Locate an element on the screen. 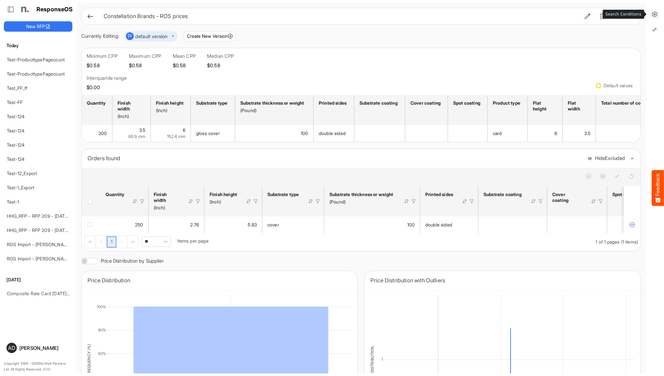  a: Test-12_Export is located at coordinates (22, 173).